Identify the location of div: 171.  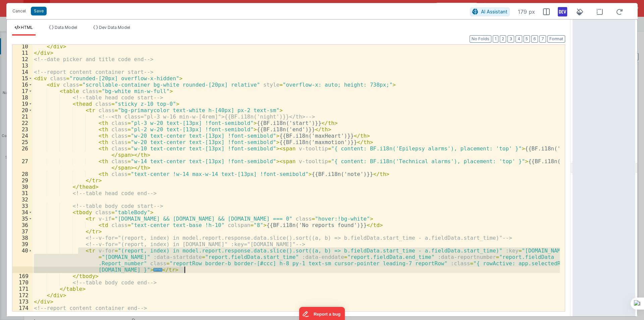
(22, 289).